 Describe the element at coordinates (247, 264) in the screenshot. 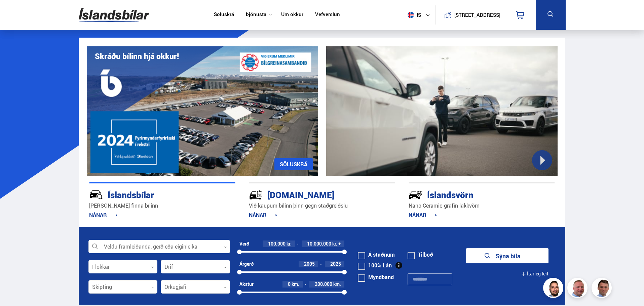

I see `div: Árgerð` at that location.